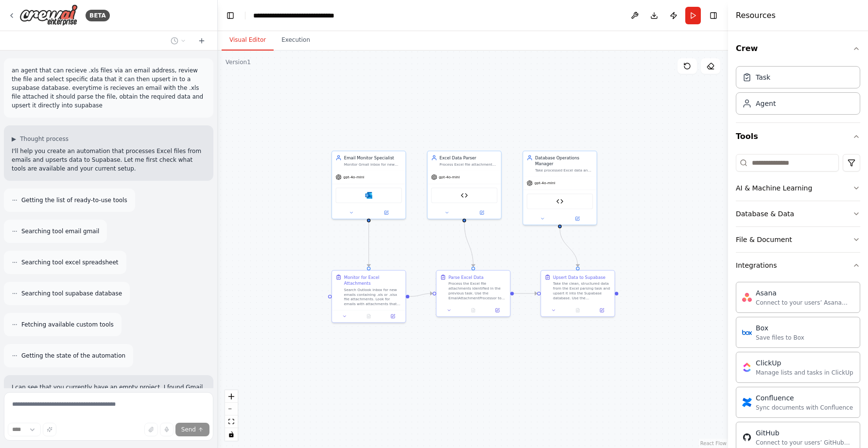  I want to click on span: Send, so click(189, 430).